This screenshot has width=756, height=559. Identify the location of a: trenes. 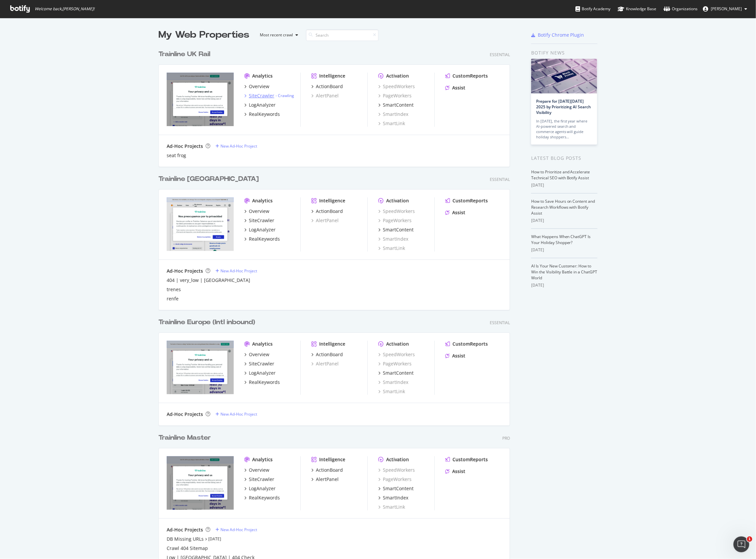
(174, 290).